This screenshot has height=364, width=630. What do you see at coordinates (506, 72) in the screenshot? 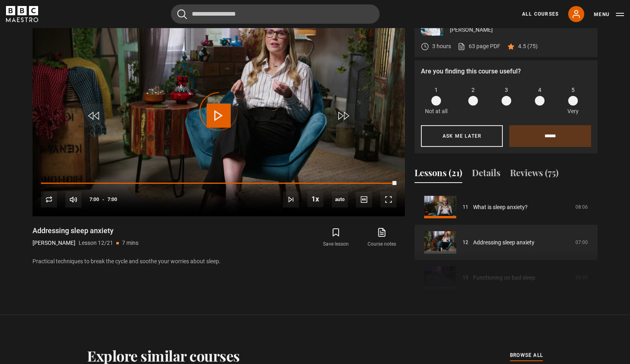
I see `p: Are you finding this course useful?` at bounding box center [506, 72].